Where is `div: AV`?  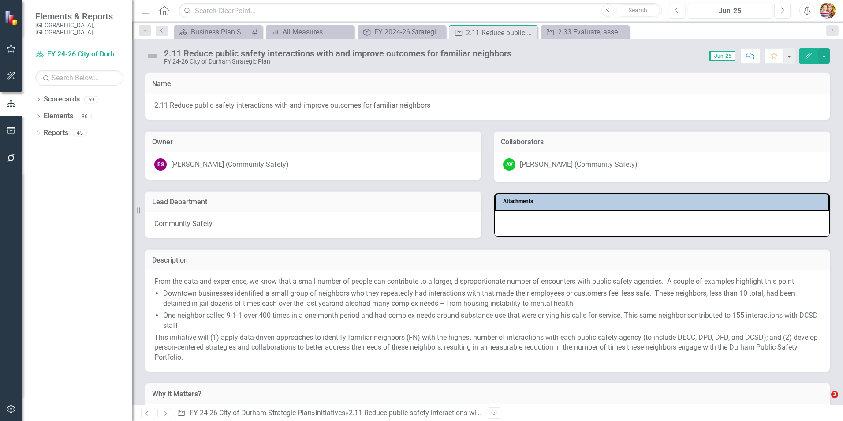 div: AV is located at coordinates (509, 165).